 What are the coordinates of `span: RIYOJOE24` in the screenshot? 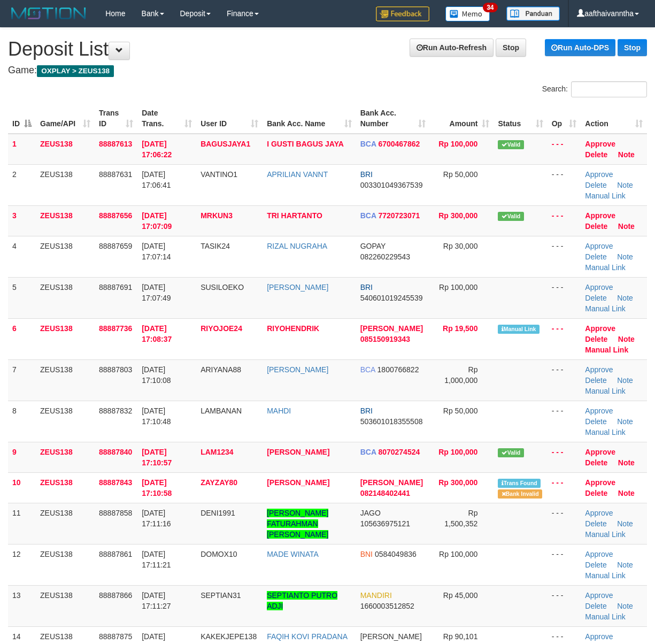 It's located at (222, 329).